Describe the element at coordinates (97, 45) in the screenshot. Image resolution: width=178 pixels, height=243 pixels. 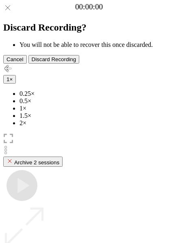
I see `li: You will not be able to recover this once discarded.` at that location.